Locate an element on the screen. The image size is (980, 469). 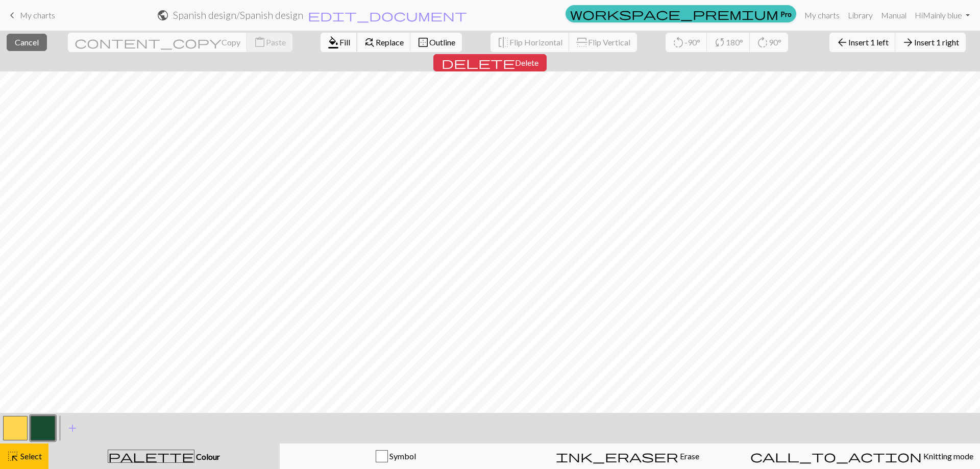
span: Fill is located at coordinates (344, 42).